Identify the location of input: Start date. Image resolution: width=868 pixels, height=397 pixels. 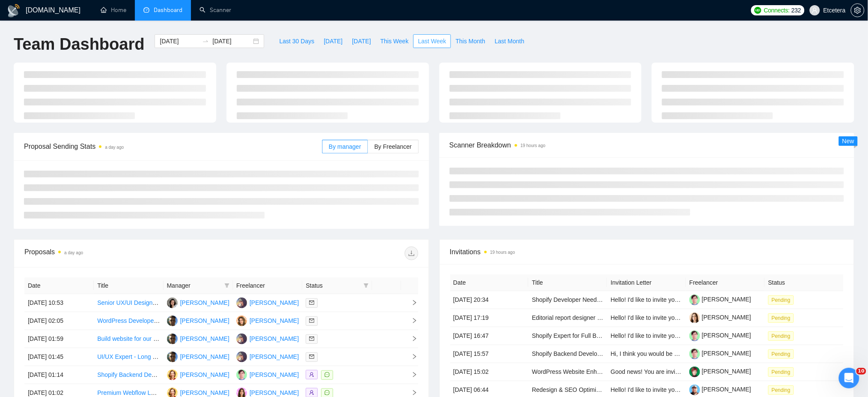
(179, 41).